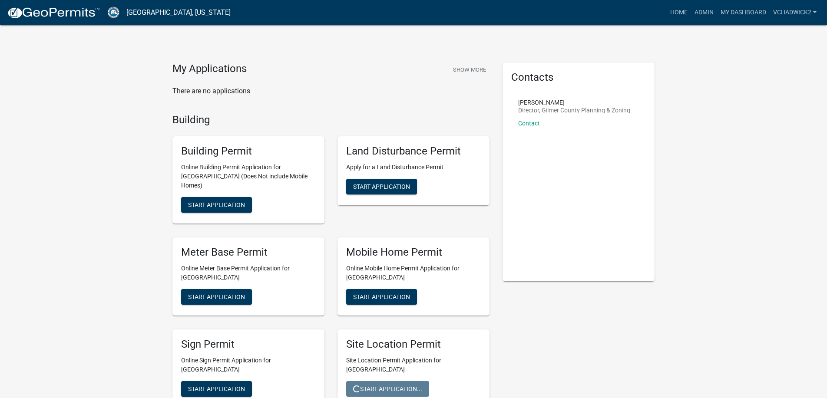 The image size is (827, 398). I want to click on img: Gilmer County, Georgia, so click(113, 12).